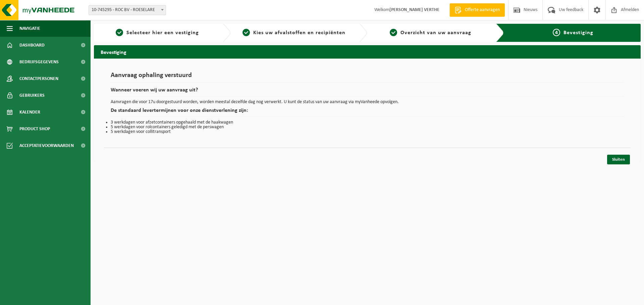 The height and width of the screenshot is (305, 644). What do you see at coordinates (367, 92) in the screenshot?
I see `h2: Wanneer voeren wij uw aanvraag uit?` at bounding box center [367, 92].